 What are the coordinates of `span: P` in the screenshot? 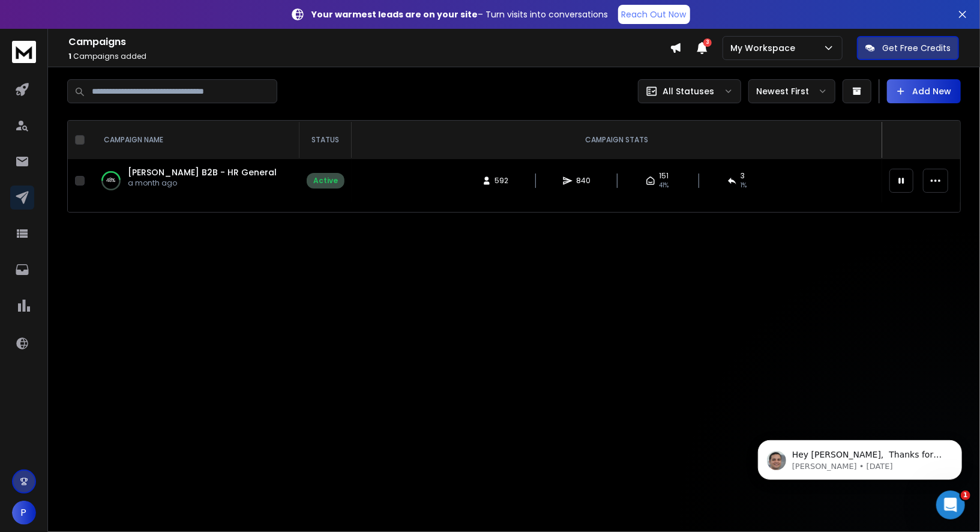 It's located at (24, 512).